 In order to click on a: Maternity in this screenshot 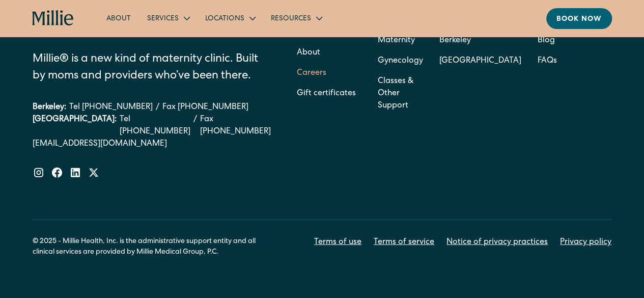, I will do `click(396, 41)`.